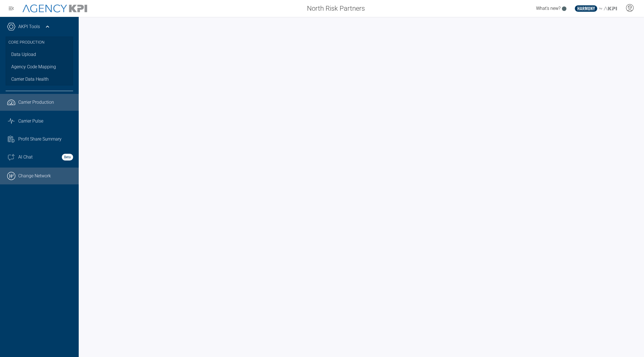 This screenshot has width=644, height=357. I want to click on strong: Beta, so click(68, 157).